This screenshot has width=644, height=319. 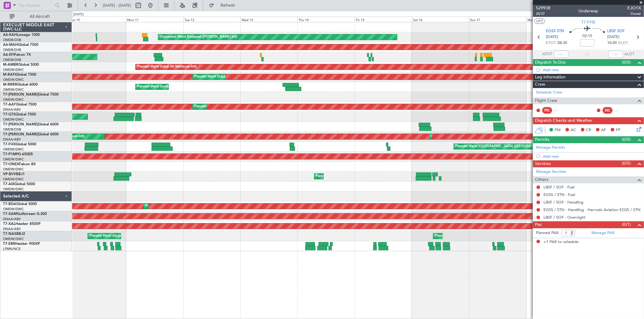 What do you see at coordinates (559, 187) in the screenshot?
I see `a: LBSF / SOF - Fuel` at bounding box center [559, 187].